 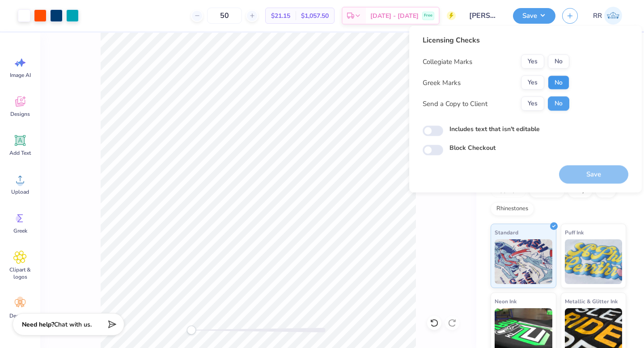 I want to click on span: $21.15, so click(x=280, y=16).